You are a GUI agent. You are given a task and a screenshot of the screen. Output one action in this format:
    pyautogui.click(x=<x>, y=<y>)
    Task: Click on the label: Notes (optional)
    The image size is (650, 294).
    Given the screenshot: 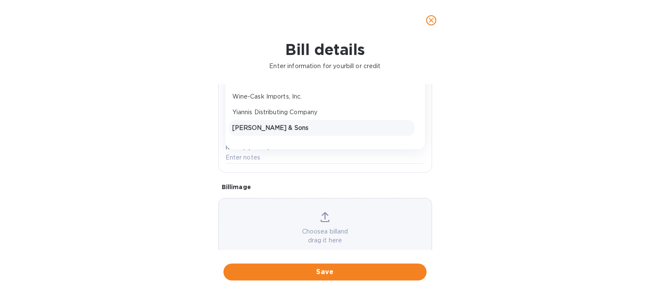 What is the action you would take?
    pyautogui.click(x=248, y=148)
    